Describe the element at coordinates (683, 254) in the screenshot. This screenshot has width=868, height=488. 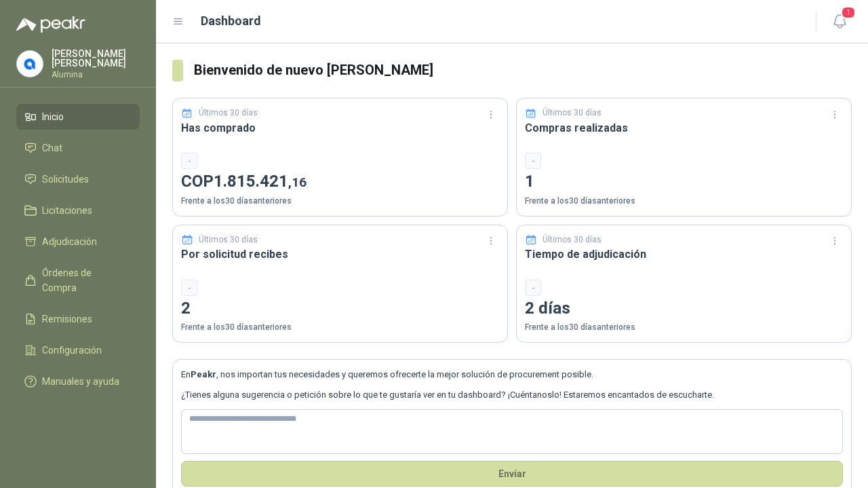
I see `h3: Tiempo de adjudicación` at that location.